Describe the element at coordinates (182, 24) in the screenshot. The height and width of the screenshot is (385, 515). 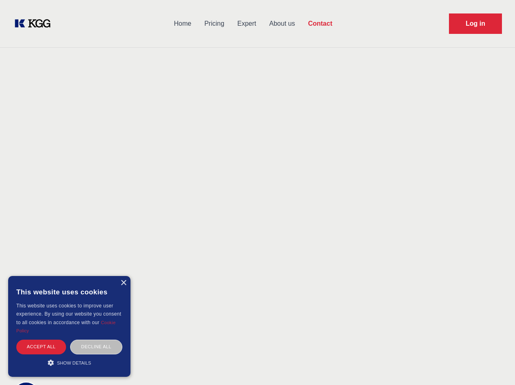
I see `a: Home` at that location.